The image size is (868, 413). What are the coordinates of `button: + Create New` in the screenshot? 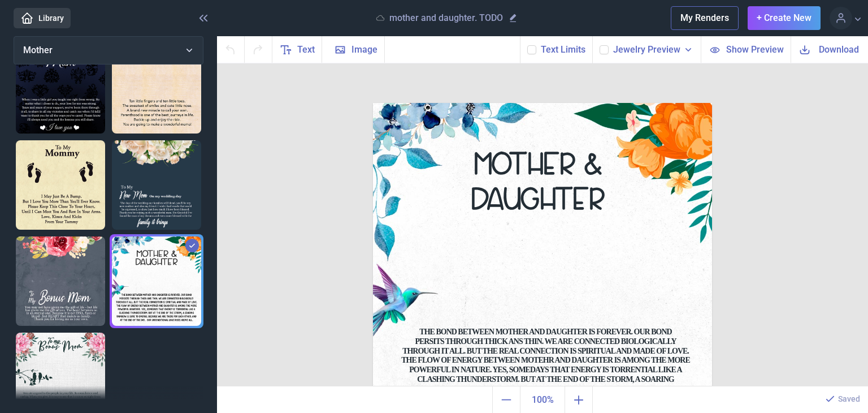 It's located at (784, 18).